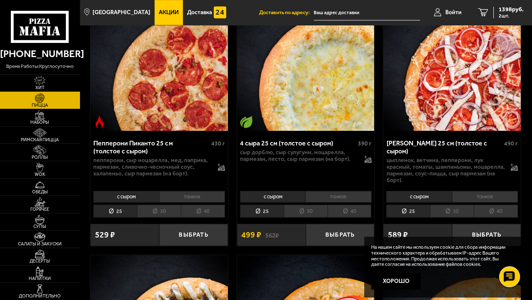  What do you see at coordinates (246, 122) in the screenshot?
I see `img: Вегетарианское блюдо` at bounding box center [246, 122].